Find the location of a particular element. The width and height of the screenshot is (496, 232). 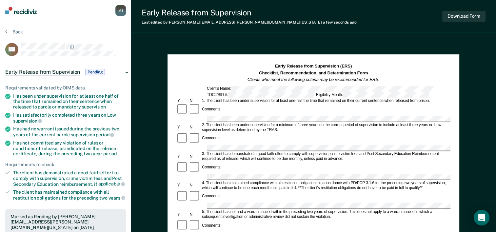

div: Has not committed any violation of rules or conditions of release, as indicated on the release ce... is located at coordinates (69, 148).